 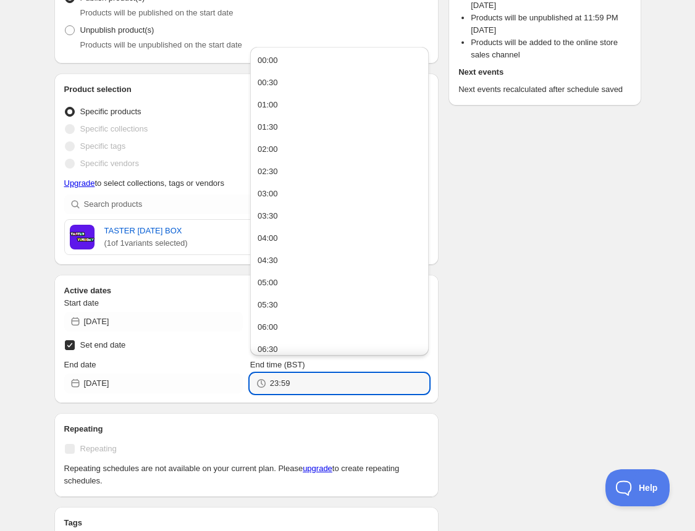 I want to click on span: End time (BST), so click(x=277, y=364).